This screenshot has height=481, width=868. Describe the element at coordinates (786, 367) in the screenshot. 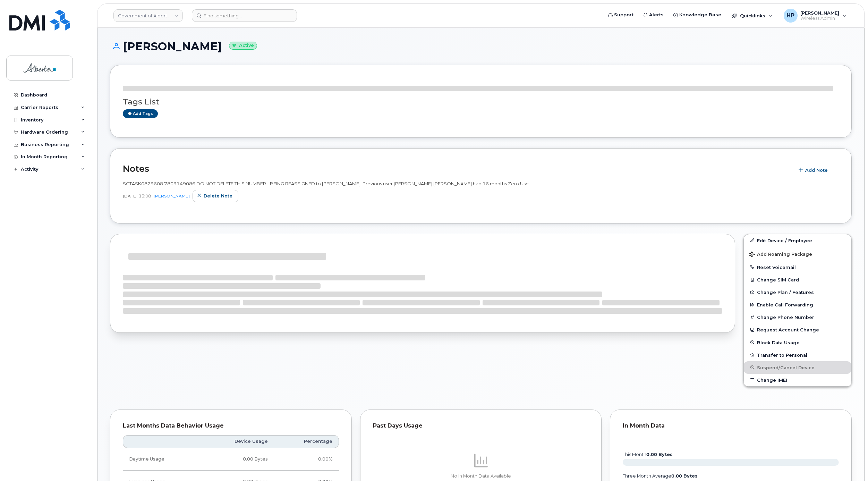

I see `span: Suspend/Cancel Device` at that location.